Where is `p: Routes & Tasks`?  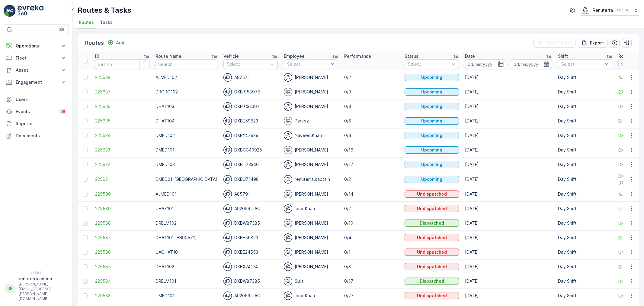 p: Routes & Tasks is located at coordinates (105, 10).